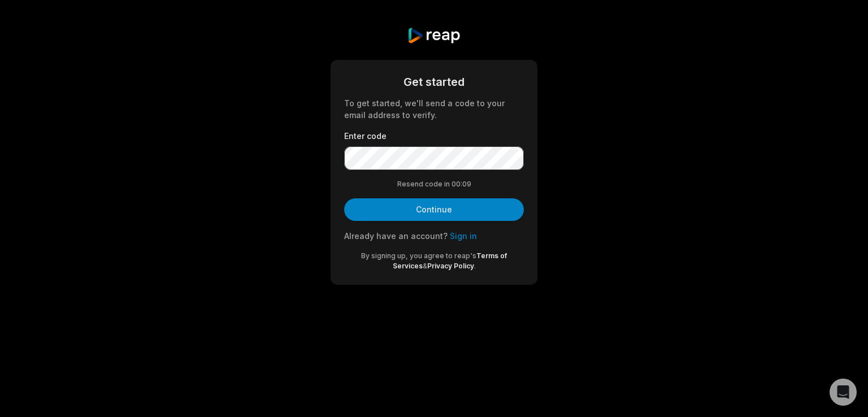  What do you see at coordinates (434, 184) in the screenshot?
I see `div: Resend code in 00:` at bounding box center [434, 184].